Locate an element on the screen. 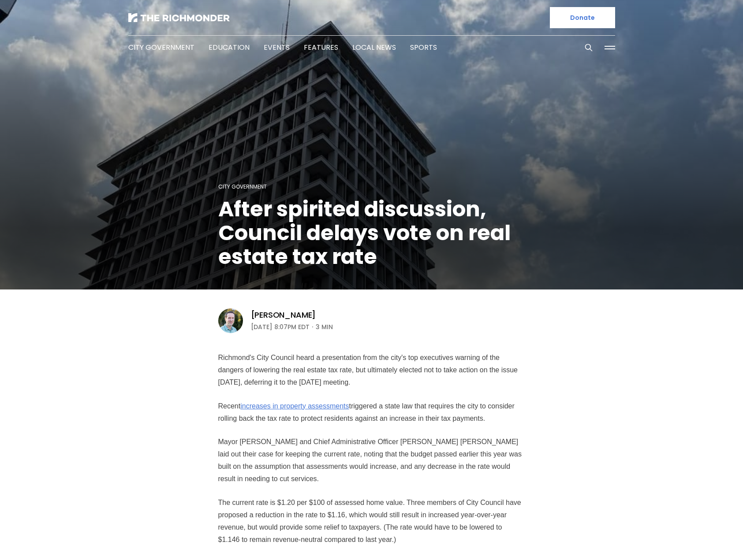 Image resolution: width=743 pixels, height=560 pixels. a: Features is located at coordinates (321, 47).